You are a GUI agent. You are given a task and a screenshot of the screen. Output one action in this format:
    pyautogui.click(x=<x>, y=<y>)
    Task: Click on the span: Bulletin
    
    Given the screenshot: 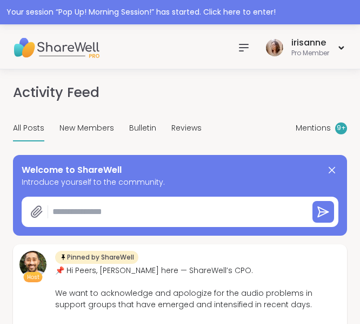 What is the action you would take?
    pyautogui.click(x=143, y=128)
    